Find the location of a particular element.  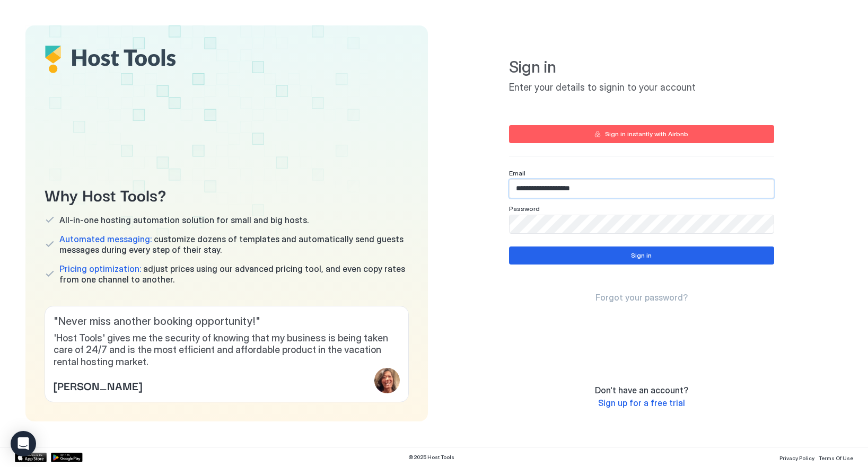

span: All-in-one hosting automation solution for small and big hosts. is located at coordinates (184, 220).